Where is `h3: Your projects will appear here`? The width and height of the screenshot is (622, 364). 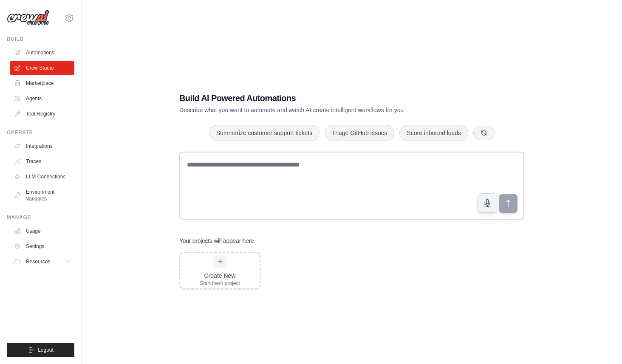 h3: Your projects will appear here is located at coordinates (217, 241).